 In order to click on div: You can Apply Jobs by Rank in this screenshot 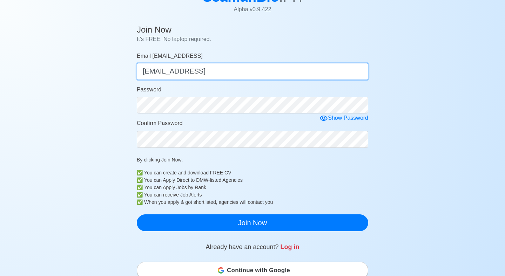, I will do `click(256, 188)`.